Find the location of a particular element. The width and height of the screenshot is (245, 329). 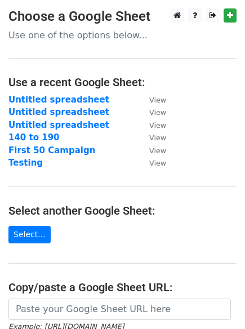

a: Testing is located at coordinates (25, 163).